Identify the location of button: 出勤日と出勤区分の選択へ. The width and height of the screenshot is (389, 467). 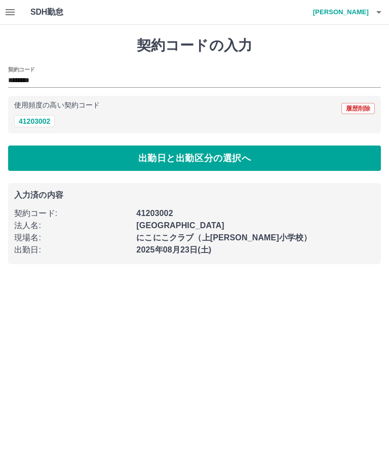
(195, 158).